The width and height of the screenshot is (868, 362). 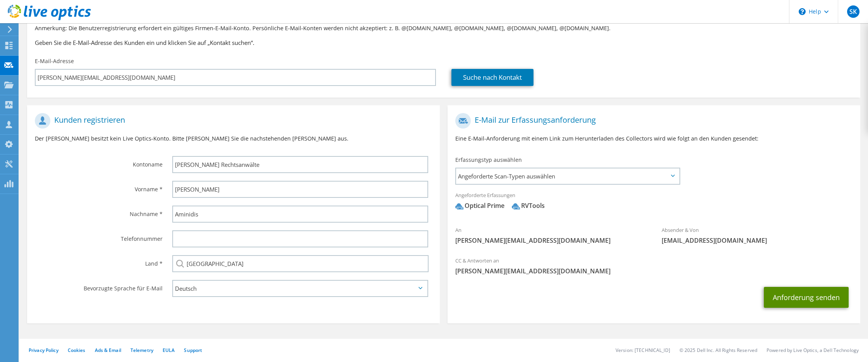 I want to click on li: Powered by Live Optics, a Dell Technology, so click(x=813, y=350).